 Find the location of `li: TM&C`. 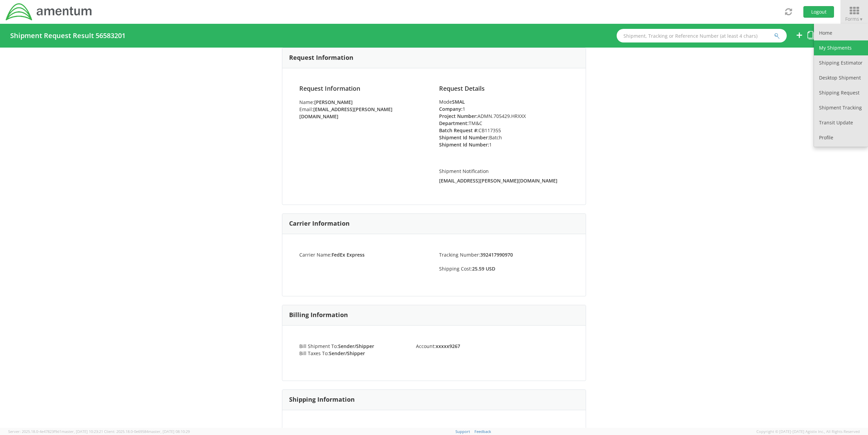

li: TM&C is located at coordinates (504, 123).